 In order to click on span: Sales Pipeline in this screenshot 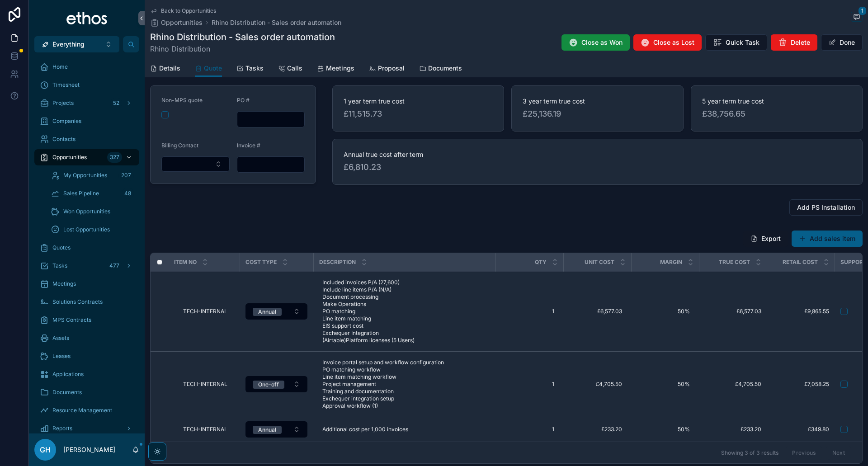, I will do `click(81, 194)`.